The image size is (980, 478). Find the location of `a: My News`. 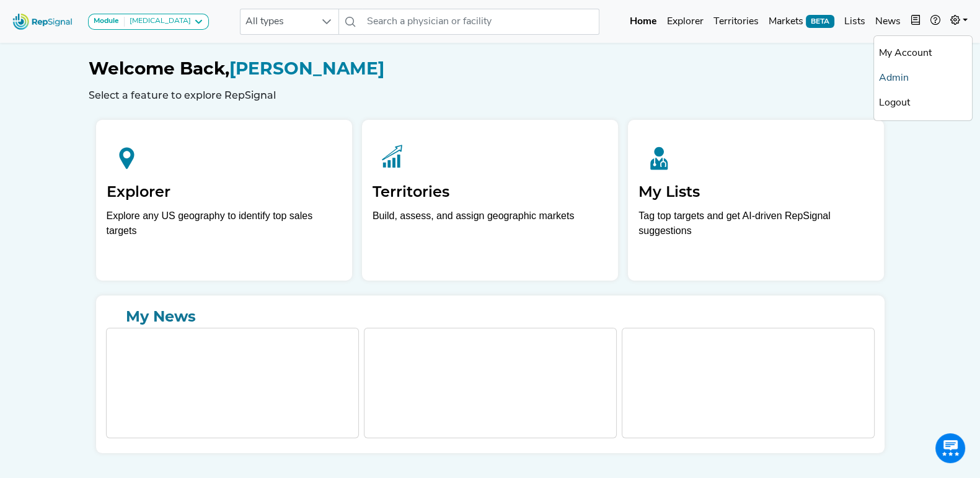

a: My News is located at coordinates (491, 317).